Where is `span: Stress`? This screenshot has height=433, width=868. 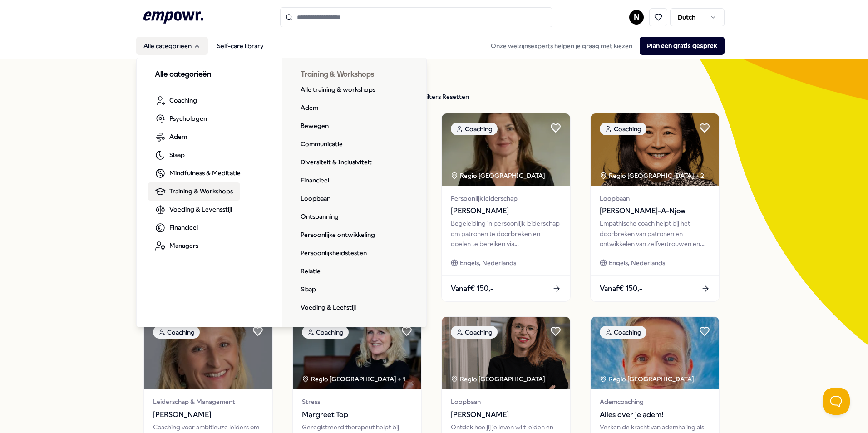
span: Stress is located at coordinates (357, 402).